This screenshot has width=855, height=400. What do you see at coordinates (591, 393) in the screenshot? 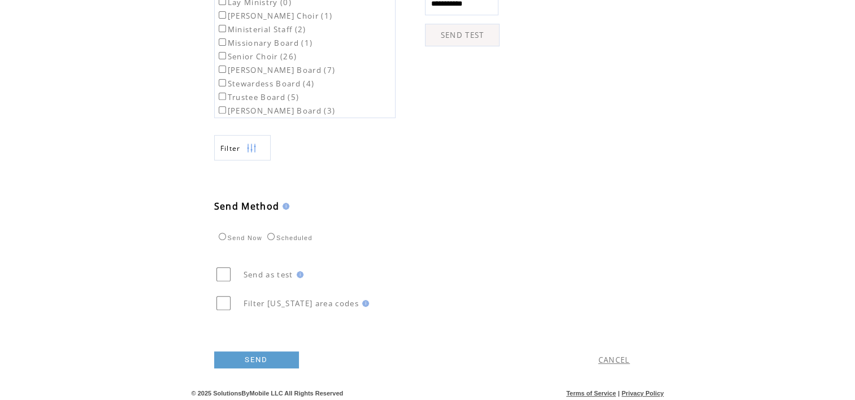
I see `a: Terms of Service` at bounding box center [591, 393].